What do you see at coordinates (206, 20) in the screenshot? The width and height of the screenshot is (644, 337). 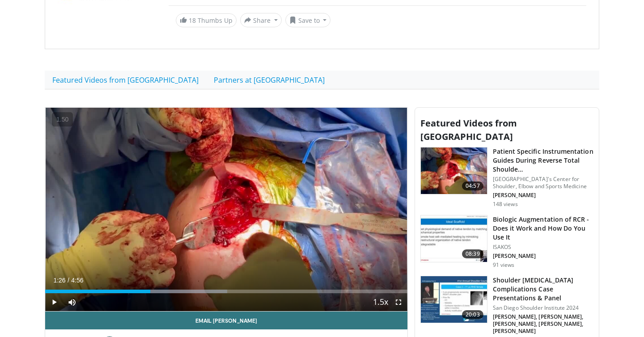 I see `a: 18 Thumbs Up` at bounding box center [206, 20].